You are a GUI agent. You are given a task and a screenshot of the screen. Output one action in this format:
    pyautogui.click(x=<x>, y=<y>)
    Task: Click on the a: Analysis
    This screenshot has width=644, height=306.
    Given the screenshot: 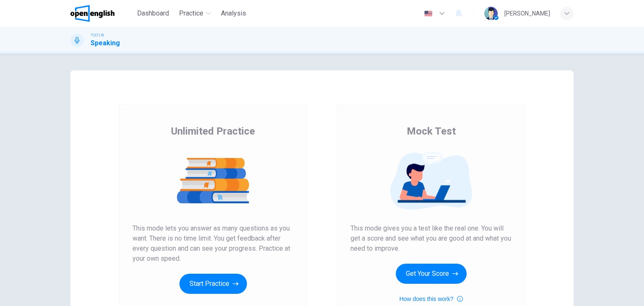 What is the action you would take?
    pyautogui.click(x=234, y=14)
    